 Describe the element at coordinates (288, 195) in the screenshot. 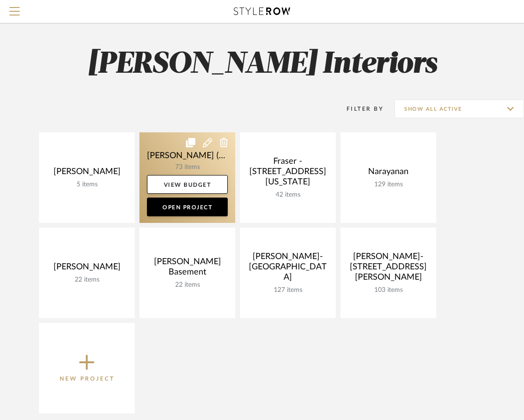

I see `div: 42 items` at that location.